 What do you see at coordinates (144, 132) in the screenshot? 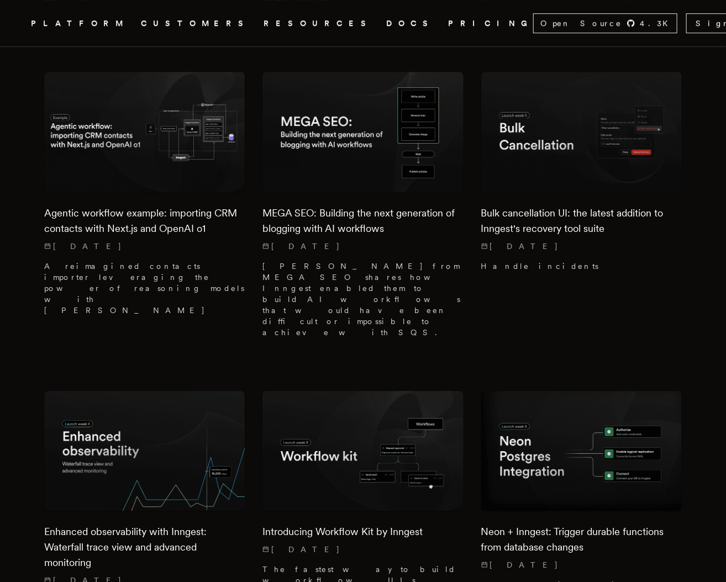
I see `img: Featured image for Agentic workflow example: importing CRM contacts with Next.js and OpenAI o1 bl...` at bounding box center [144, 132].